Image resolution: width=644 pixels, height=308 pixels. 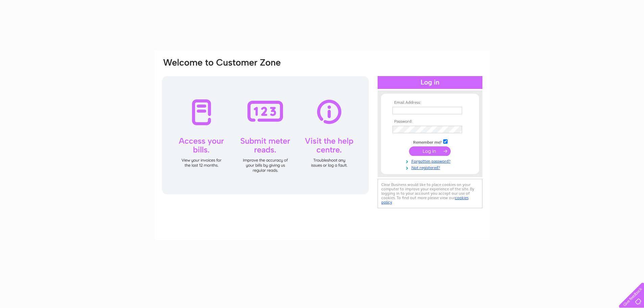 I want to click on a: cookies policy, so click(x=425, y=200).